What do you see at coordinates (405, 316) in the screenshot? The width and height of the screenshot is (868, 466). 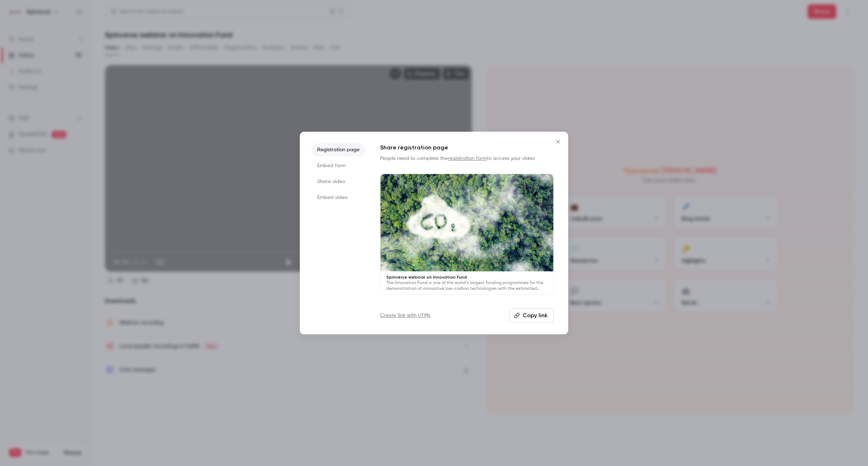 I see `a: Create link with UTMs` at bounding box center [405, 316].